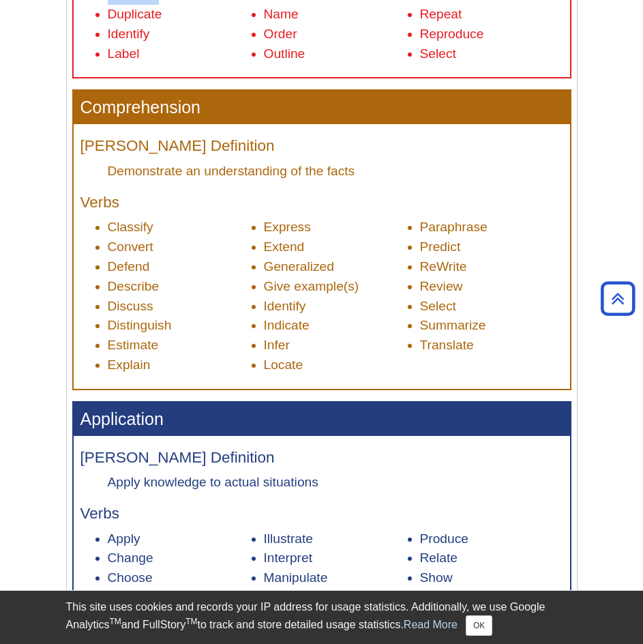 This screenshot has height=644, width=643. Describe the element at coordinates (492, 14) in the screenshot. I see `li: Repeat` at that location.